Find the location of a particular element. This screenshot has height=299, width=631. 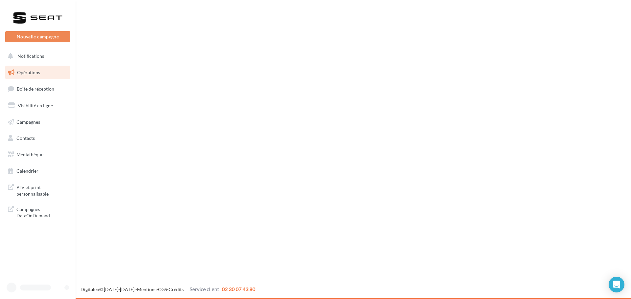

span: Médiathèque is located at coordinates (30, 154).